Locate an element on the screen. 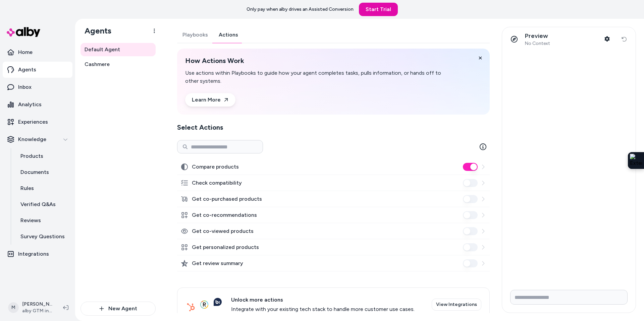 The width and height of the screenshot is (644, 321). a: Integrations is located at coordinates (37, 254).